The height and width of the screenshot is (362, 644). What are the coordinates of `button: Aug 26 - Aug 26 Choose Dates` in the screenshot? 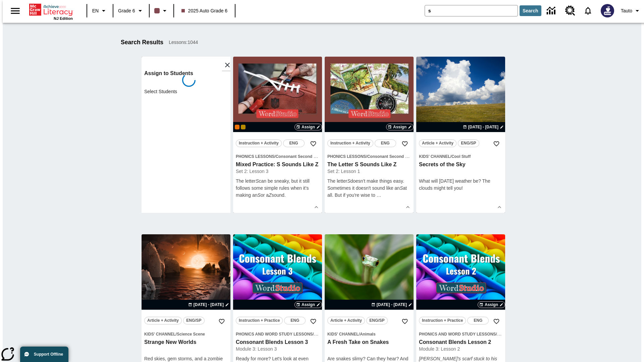 It's located at (392, 305).